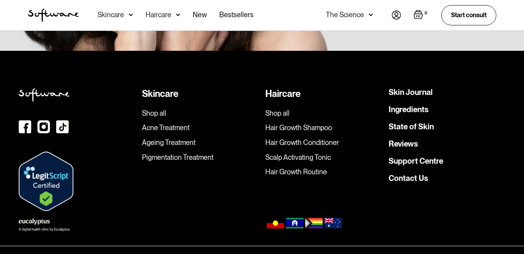  I want to click on a: State of Skin, so click(411, 126).